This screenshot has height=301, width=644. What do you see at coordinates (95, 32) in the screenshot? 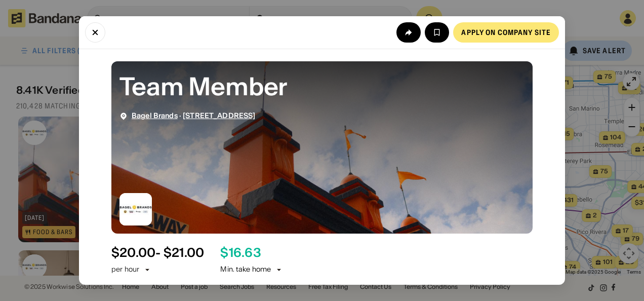
I see `button: Close` at bounding box center [95, 32].